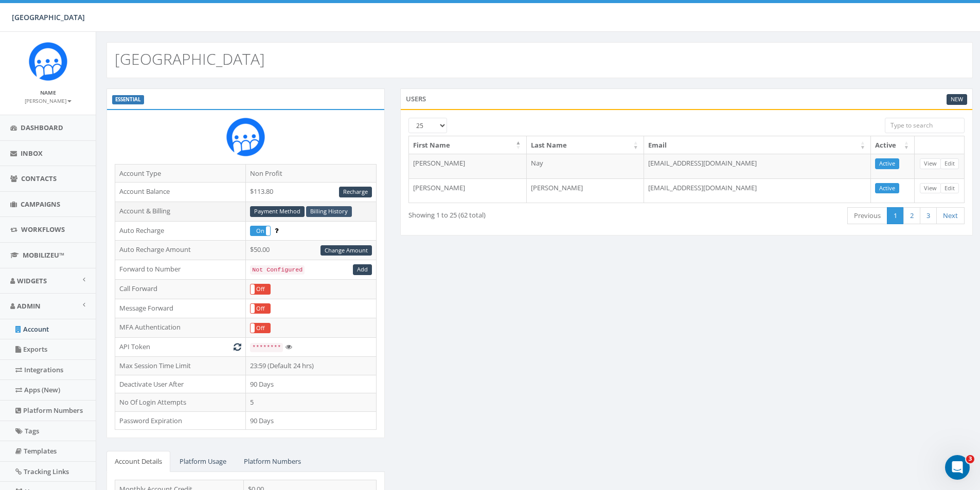  What do you see at coordinates (43, 229) in the screenshot?
I see `span: Workflows` at bounding box center [43, 229].